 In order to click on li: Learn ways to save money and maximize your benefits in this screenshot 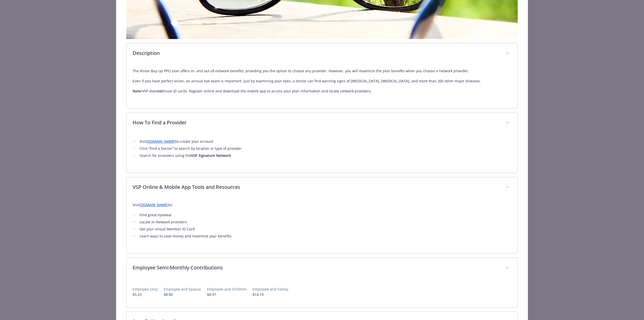, I will do `click(325, 236)`.